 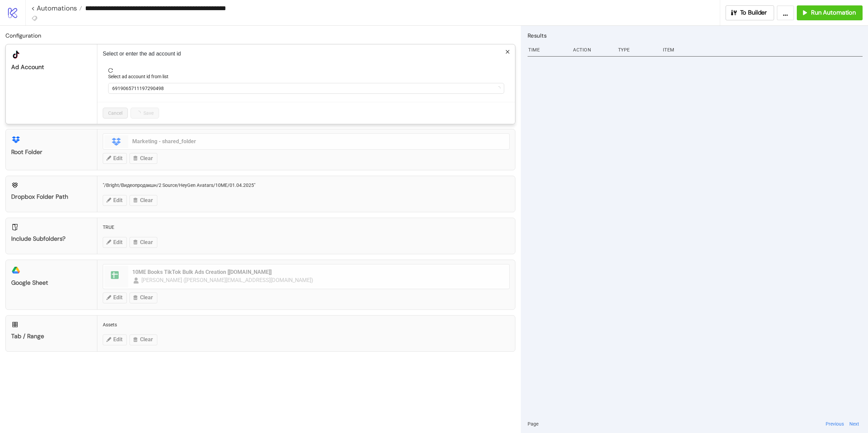 I want to click on div: Action, so click(x=592, y=50).